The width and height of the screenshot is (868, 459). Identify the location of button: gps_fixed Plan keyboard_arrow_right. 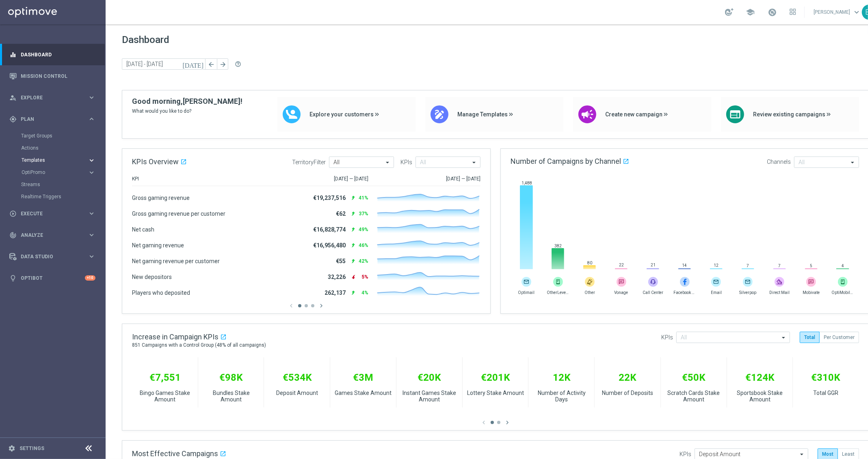
(53, 120).